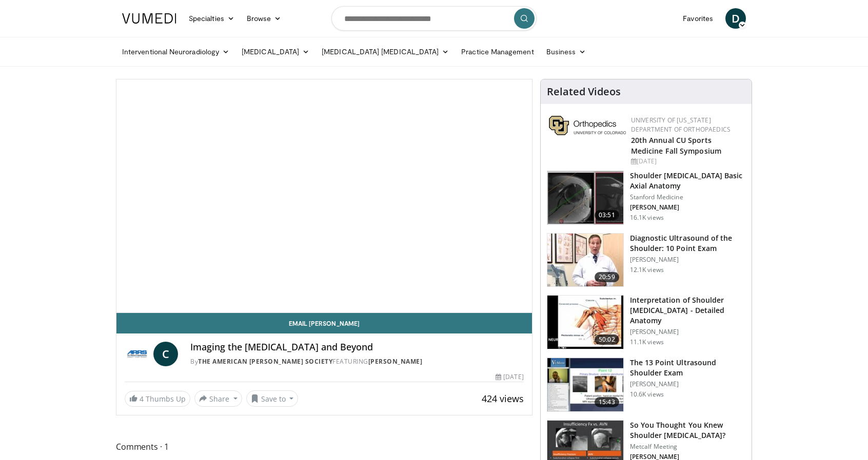 Image resolution: width=868 pixels, height=460 pixels. What do you see at coordinates (141, 399) in the screenshot?
I see `span: 4` at bounding box center [141, 399].